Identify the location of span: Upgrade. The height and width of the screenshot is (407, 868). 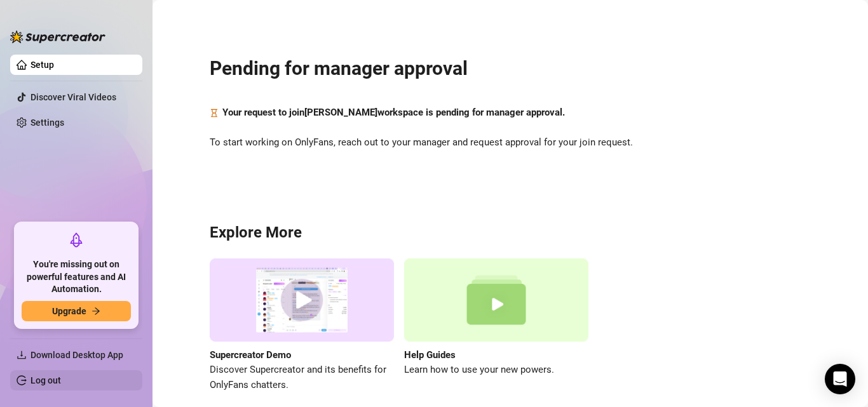
(70, 311).